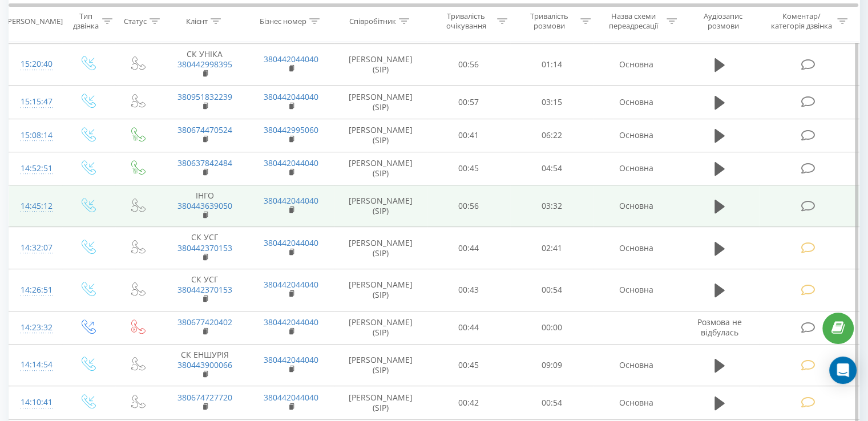 Image resolution: width=868 pixels, height=421 pixels. Describe the element at coordinates (36, 365) in the screenshot. I see `div: 14:14:54` at that location.